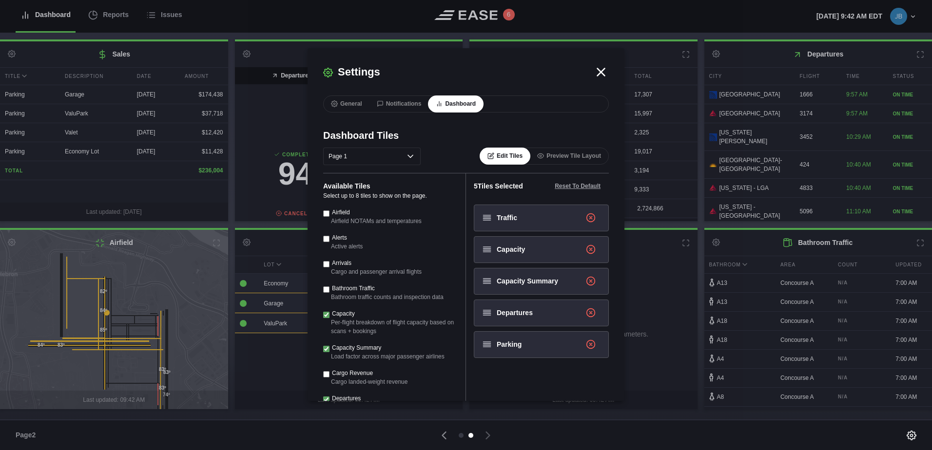  What do you see at coordinates (456, 104) in the screenshot?
I see `button: Dashboard` at bounding box center [456, 104].